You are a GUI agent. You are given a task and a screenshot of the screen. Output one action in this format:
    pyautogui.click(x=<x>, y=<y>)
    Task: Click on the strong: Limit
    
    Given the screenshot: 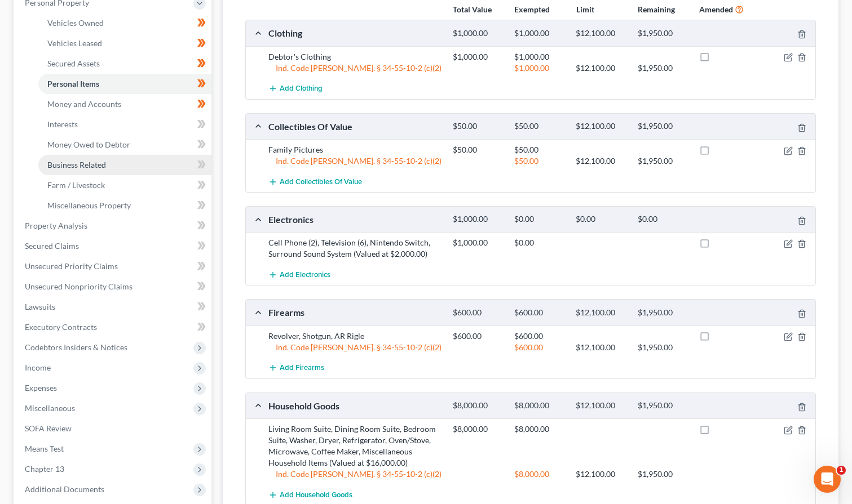 What is the action you would take?
    pyautogui.click(x=585, y=9)
    